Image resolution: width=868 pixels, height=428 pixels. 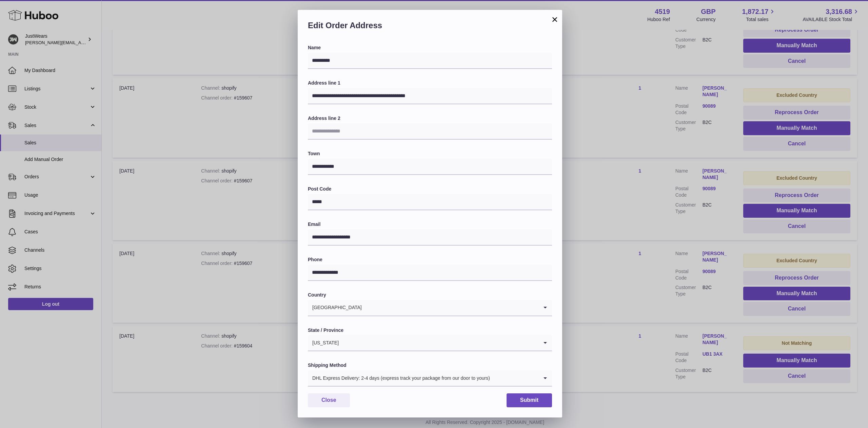 I want to click on label: Address line 1, so click(x=430, y=83).